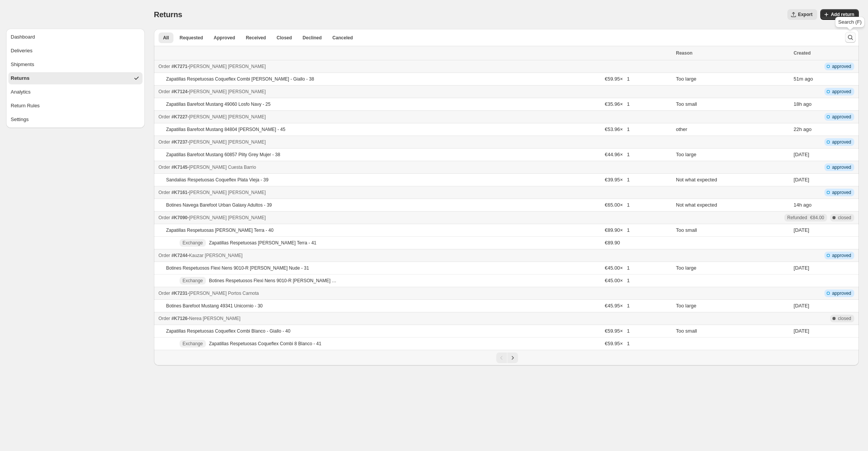 This screenshot has width=868, height=451. Describe the element at coordinates (817, 218) in the screenshot. I see `span: €84.00` at that location.